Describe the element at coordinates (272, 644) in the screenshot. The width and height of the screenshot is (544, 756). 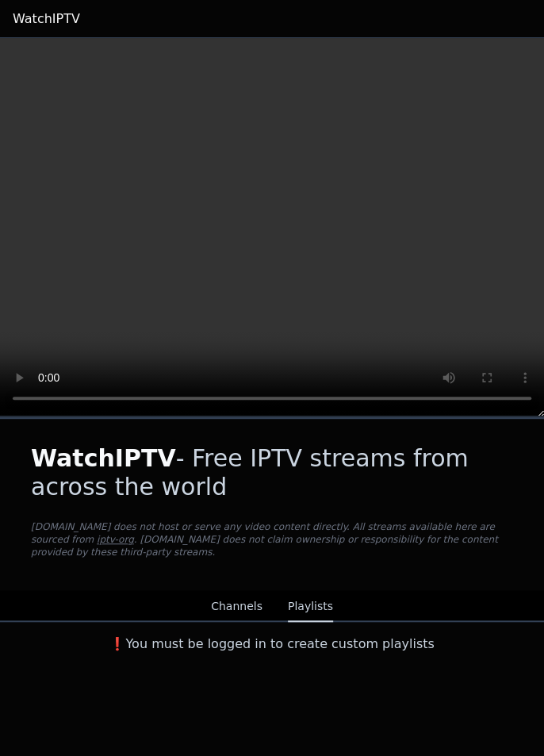
I see `h3: ❗️You must be logged in to create custom playlists` at that location.